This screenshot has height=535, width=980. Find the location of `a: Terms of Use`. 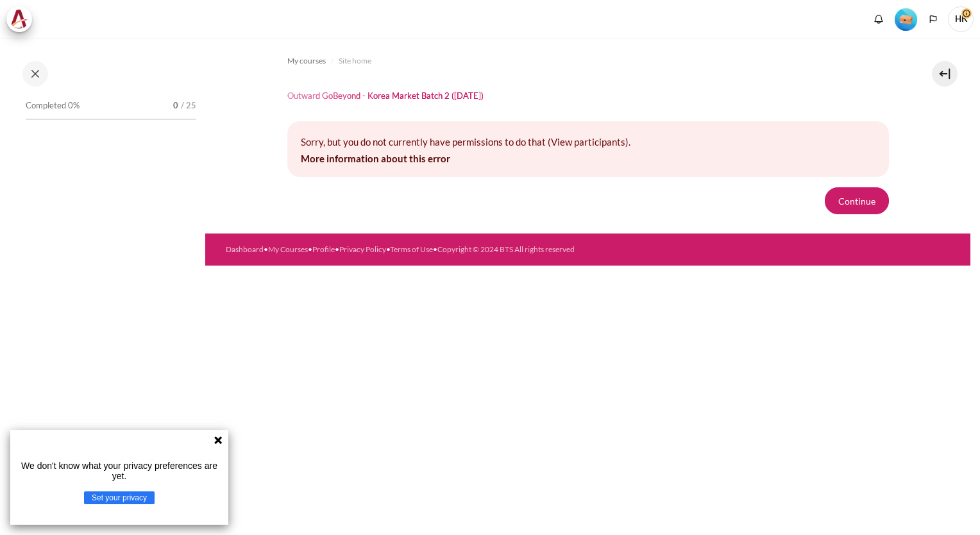

a: Terms of Use is located at coordinates (411, 249).